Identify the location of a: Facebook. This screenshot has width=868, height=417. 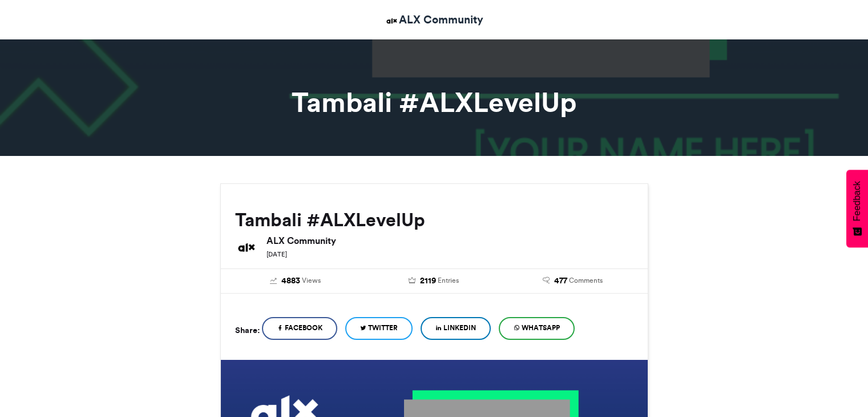
(300, 329).